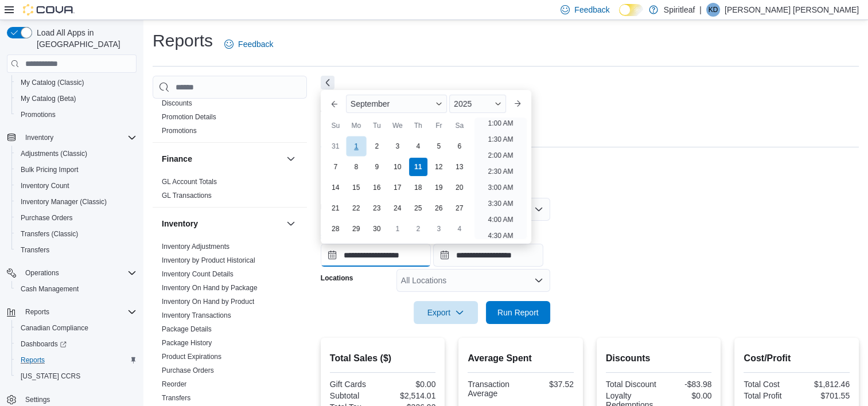 This screenshot has width=868, height=406. I want to click on div: day-25, so click(418, 208).